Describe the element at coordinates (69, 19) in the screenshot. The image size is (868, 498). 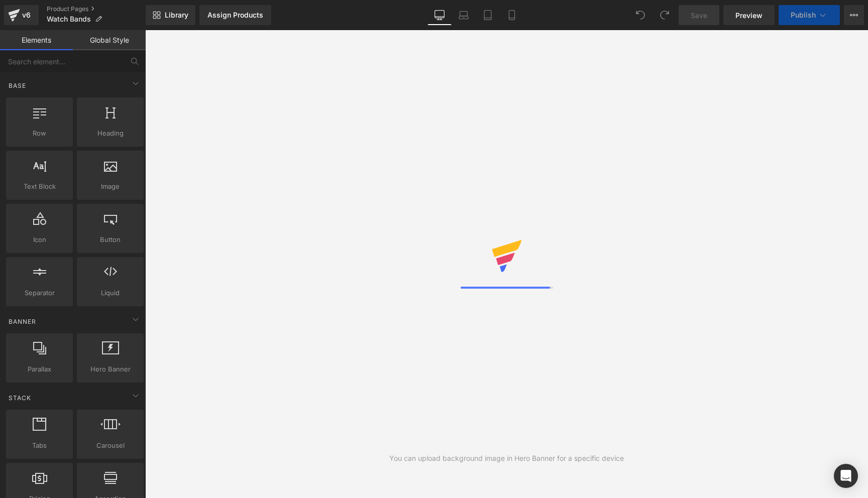
I see `span: Watch Bands` at that location.